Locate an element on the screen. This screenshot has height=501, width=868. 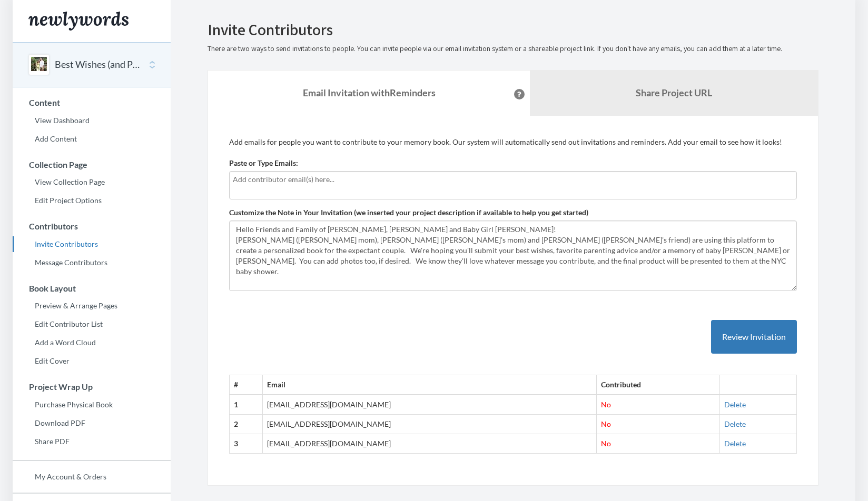
a: View Dashboard is located at coordinates (91, 120).